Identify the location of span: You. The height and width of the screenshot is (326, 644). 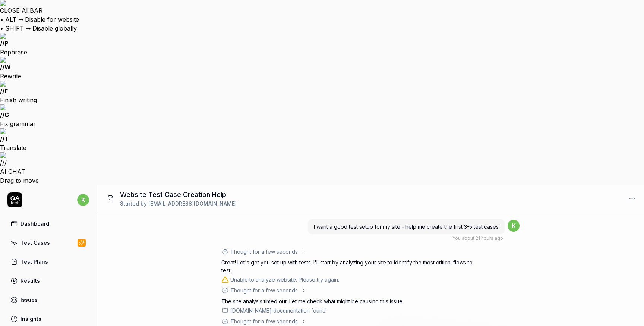
(457, 238).